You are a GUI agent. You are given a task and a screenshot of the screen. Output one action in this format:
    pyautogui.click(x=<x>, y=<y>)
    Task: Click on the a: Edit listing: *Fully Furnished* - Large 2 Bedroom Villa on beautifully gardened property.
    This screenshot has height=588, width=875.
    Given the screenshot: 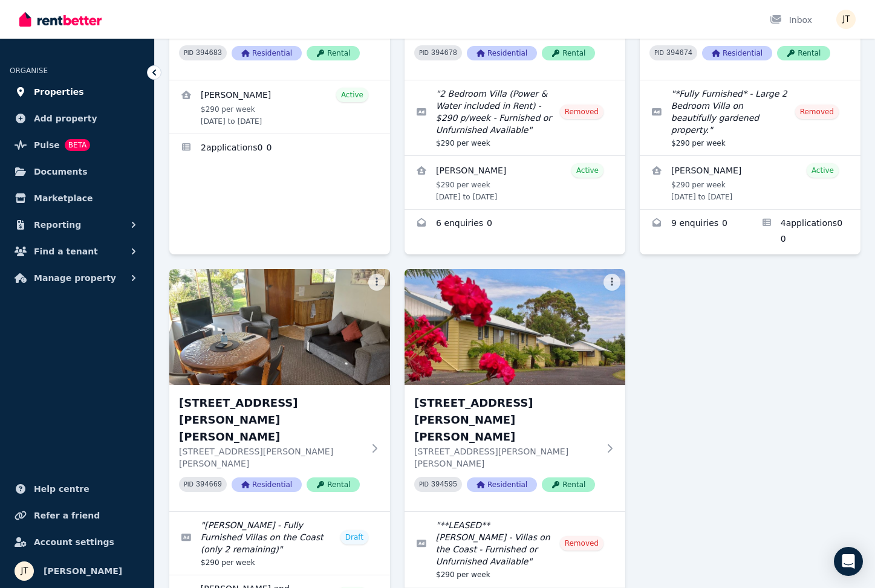 What is the action you would take?
    pyautogui.click(x=750, y=118)
    